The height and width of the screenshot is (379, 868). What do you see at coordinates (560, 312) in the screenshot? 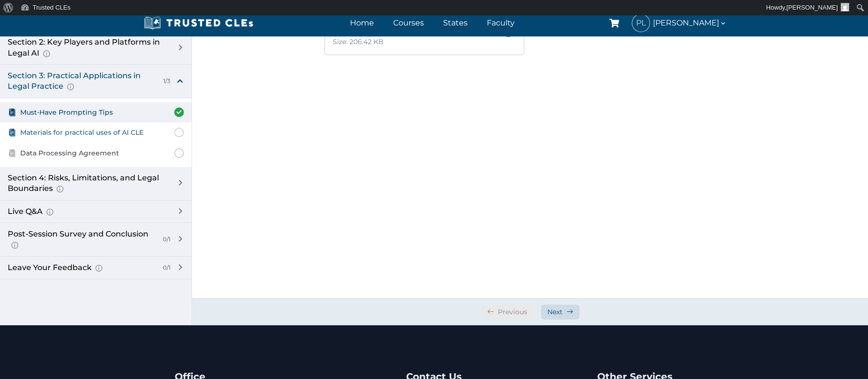
I see `a: Next` at bounding box center [560, 312].